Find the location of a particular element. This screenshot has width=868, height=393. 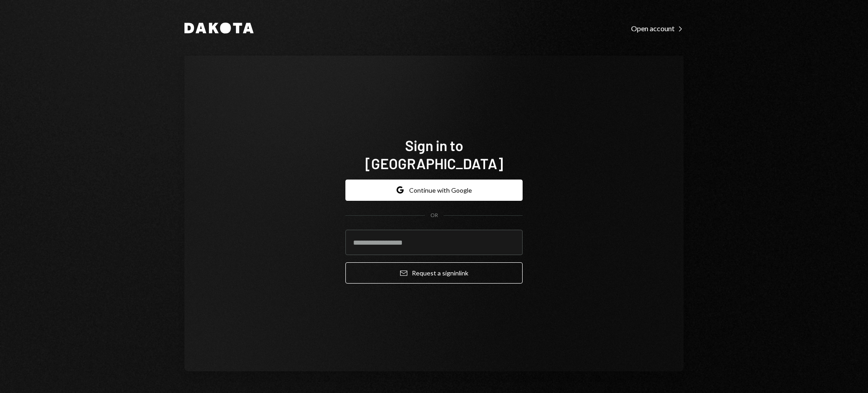

button: Continue with Google is located at coordinates (434, 190).